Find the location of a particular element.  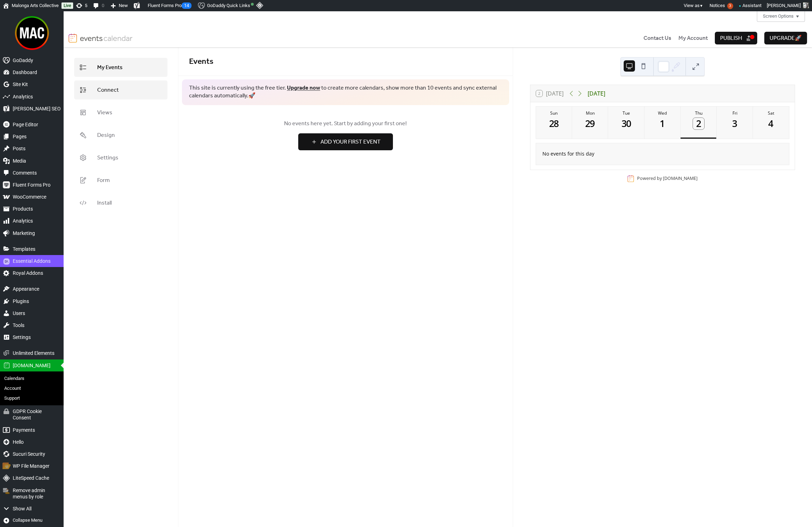

div: Sat is located at coordinates (771, 113).